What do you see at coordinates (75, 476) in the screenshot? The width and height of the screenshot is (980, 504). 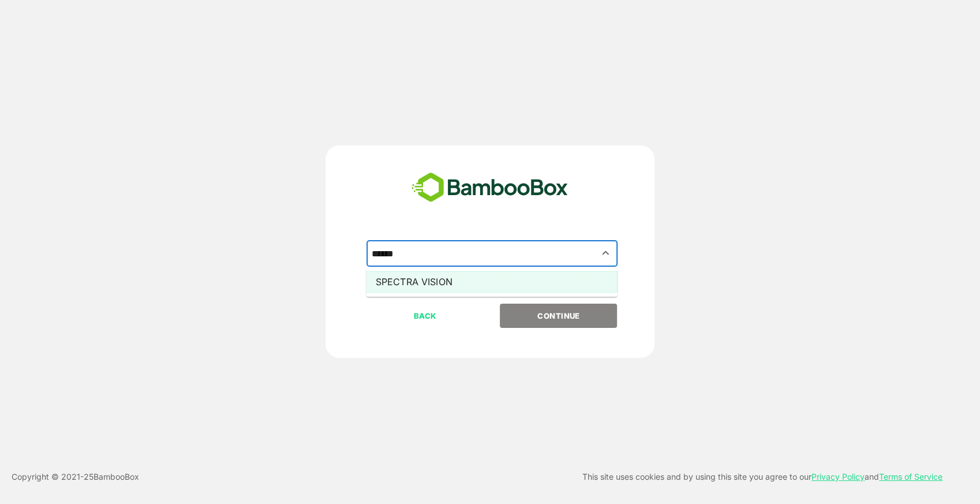 I see `p: Copyright © 2021- 25 BambooBox` at bounding box center [75, 476].